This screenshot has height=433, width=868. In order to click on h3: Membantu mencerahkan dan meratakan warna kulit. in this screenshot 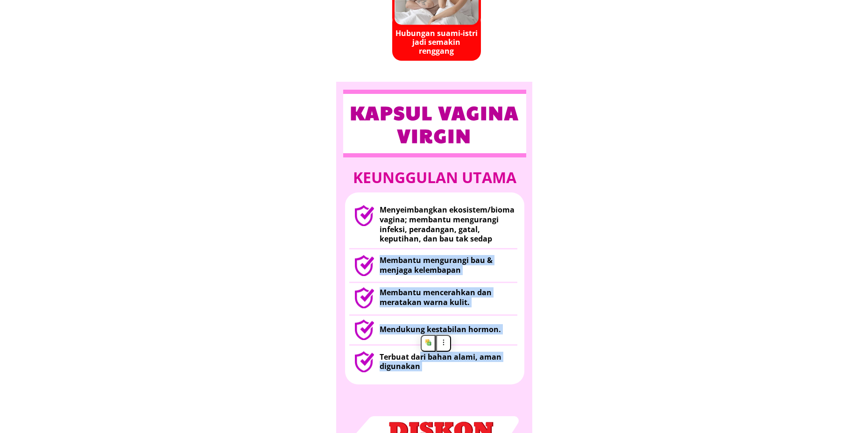, I will do `click(449, 297)`.